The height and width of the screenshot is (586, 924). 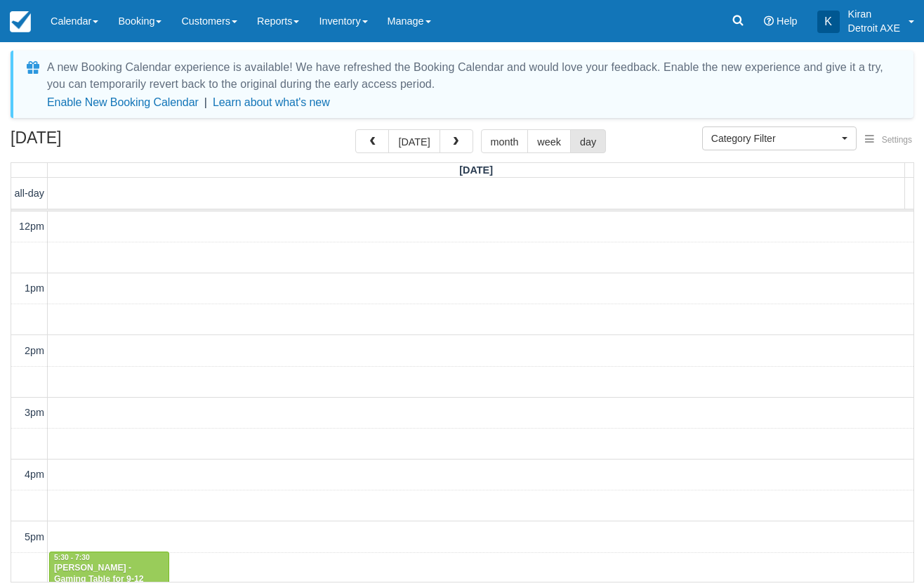 I want to click on span: Help, so click(x=787, y=21).